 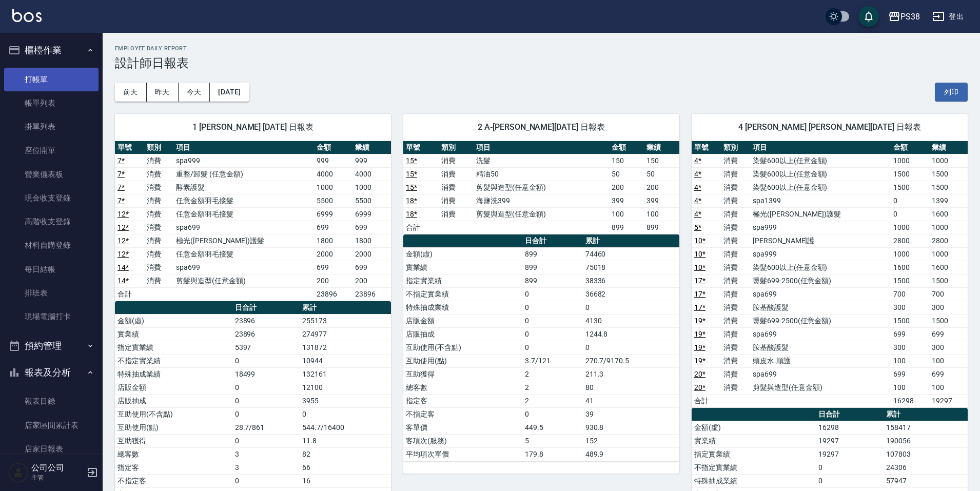 I want to click on td: 剪髮與造型(任意金額), so click(x=244, y=281).